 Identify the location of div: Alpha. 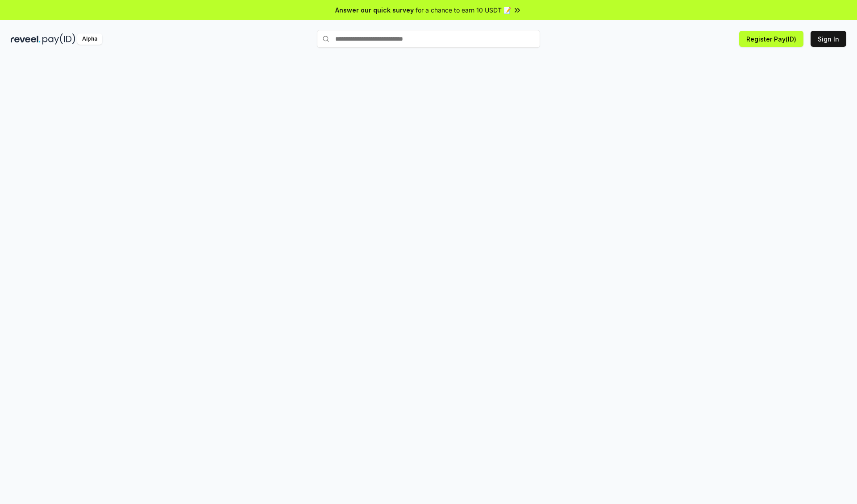
(90, 39).